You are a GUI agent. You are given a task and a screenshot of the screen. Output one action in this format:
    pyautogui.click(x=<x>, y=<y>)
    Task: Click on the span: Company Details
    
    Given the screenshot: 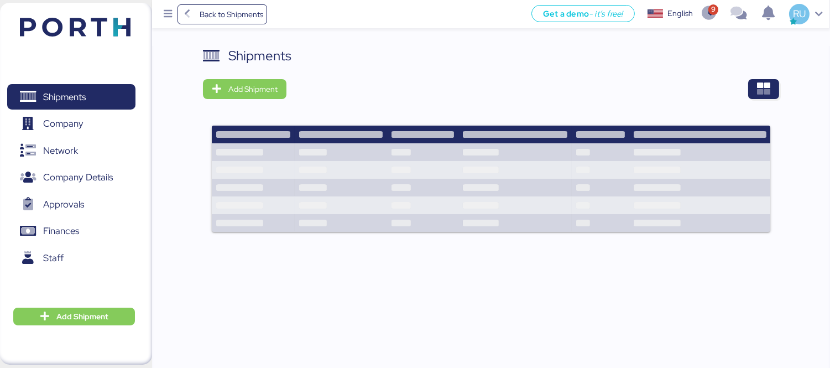 What is the action you would take?
    pyautogui.click(x=78, y=177)
    